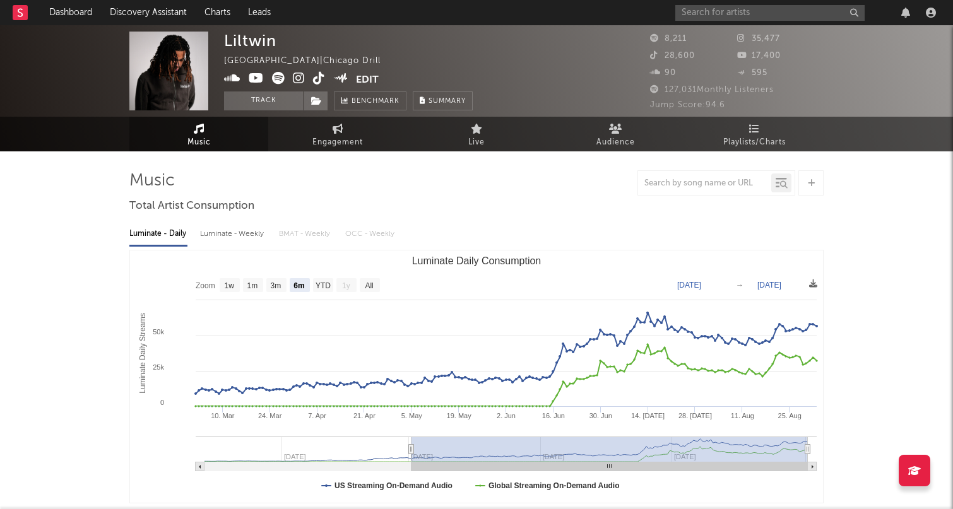 The height and width of the screenshot is (509, 953). I want to click on span: Benchmark, so click(375, 102).